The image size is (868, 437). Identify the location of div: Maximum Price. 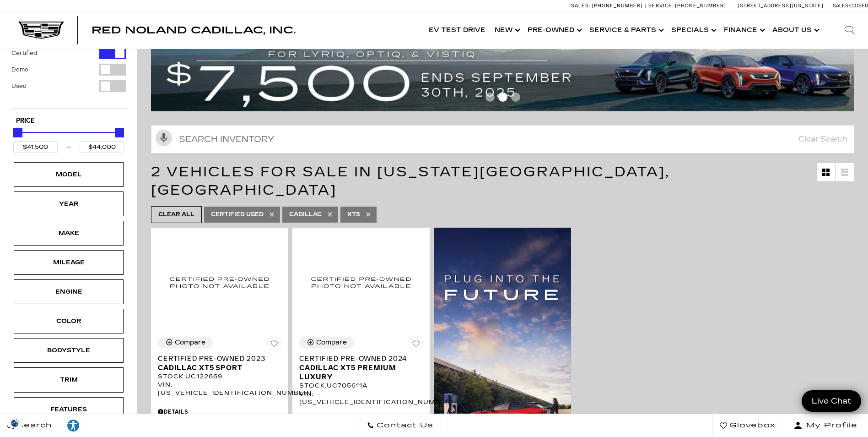
(119, 133).